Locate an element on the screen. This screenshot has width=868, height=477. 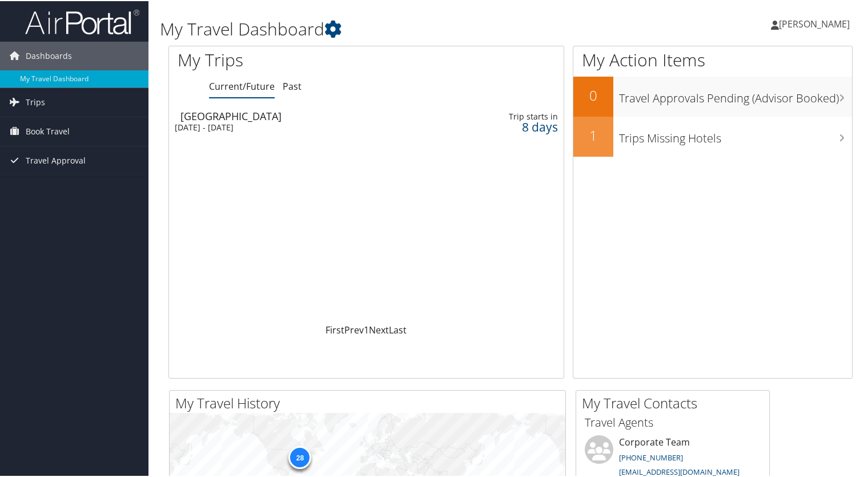
a: Current/Future is located at coordinates (242, 85).